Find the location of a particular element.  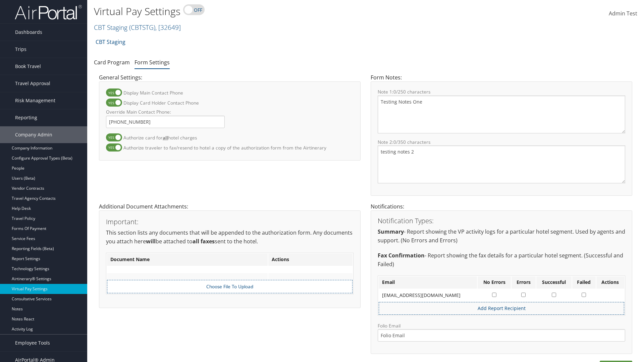

div: Notifications: is located at coordinates (501, 282).